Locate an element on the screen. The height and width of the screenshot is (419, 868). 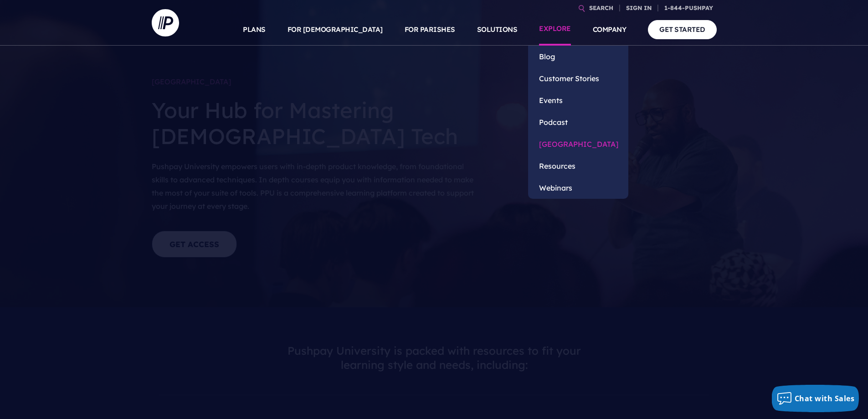
a: Events is located at coordinates (578, 100).